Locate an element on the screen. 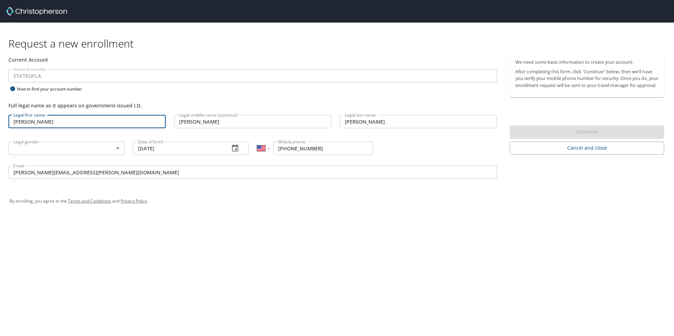  span: Cancel and close is located at coordinates (587, 148).